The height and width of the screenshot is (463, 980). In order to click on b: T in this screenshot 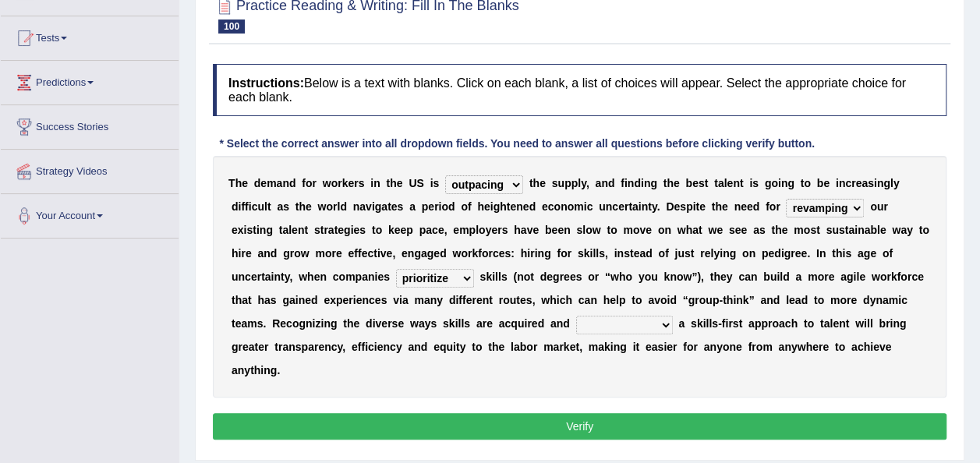, I will do `click(232, 184)`.